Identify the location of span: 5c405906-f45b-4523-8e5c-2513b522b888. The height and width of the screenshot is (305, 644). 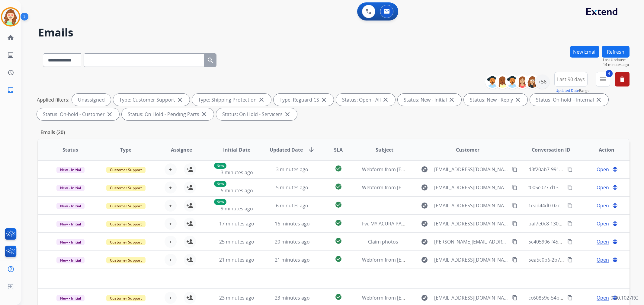
(574, 242).